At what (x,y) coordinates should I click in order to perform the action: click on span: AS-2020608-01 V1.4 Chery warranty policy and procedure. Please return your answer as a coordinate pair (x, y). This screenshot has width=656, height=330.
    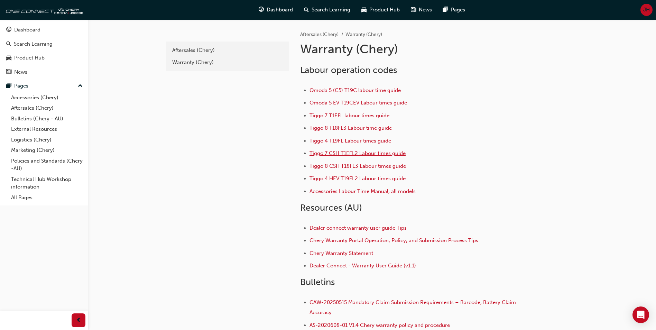
    Looking at the image, I should click on (380, 325).